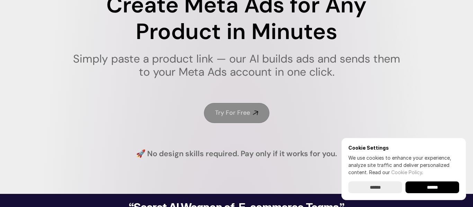 This screenshot has width=473, height=207. What do you see at coordinates (236, 113) in the screenshot?
I see `a: Try For Free` at bounding box center [236, 113].